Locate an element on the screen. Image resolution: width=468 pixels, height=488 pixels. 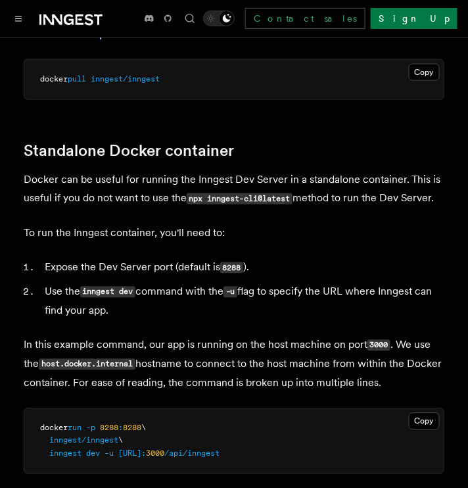
code: npx inngest-cli@latest is located at coordinates (239, 198).